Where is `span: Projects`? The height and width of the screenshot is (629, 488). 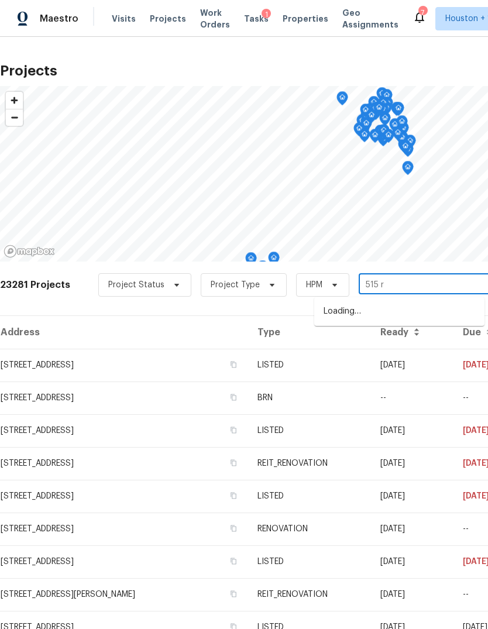 span: Projects is located at coordinates (168, 19).